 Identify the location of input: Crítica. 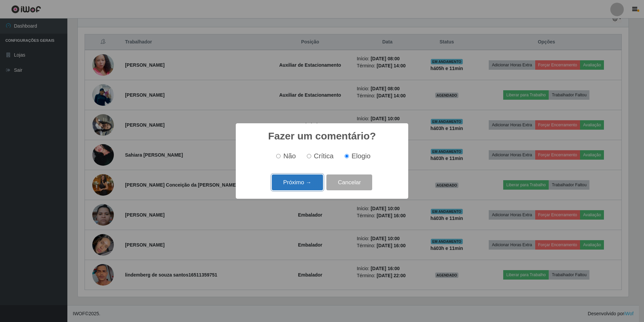
(309, 156).